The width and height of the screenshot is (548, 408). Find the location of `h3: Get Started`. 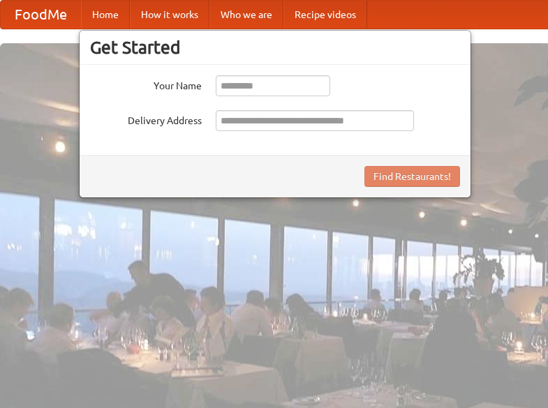

h3: Get Started is located at coordinates (275, 47).